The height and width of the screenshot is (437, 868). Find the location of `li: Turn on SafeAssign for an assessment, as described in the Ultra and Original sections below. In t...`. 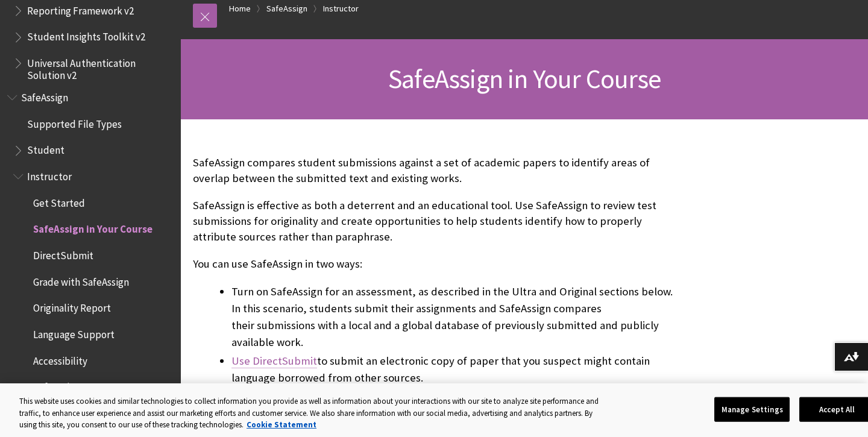

li: Turn on SafeAssign for an assessment, as described in the Ultra and Original sections below. In t... is located at coordinates (454, 317).